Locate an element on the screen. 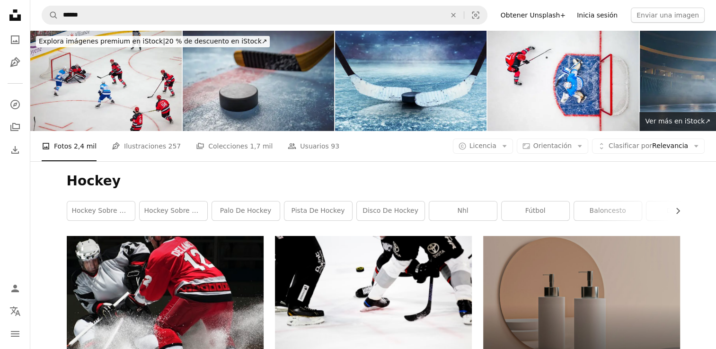 This screenshot has width=716, height=349. button: Idioma is located at coordinates (15, 311).